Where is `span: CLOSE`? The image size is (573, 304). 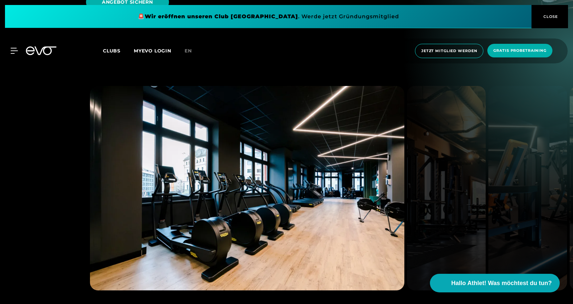
span: CLOSE is located at coordinates (549, 17).